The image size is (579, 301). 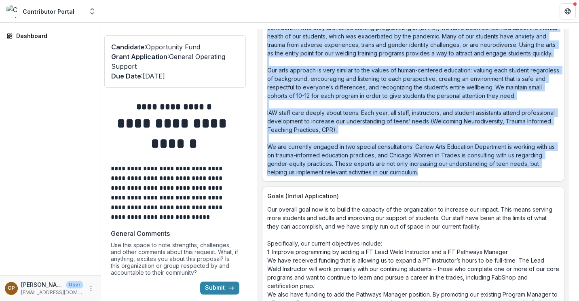 What do you see at coordinates (91, 288) in the screenshot?
I see `button: More` at bounding box center [91, 288].